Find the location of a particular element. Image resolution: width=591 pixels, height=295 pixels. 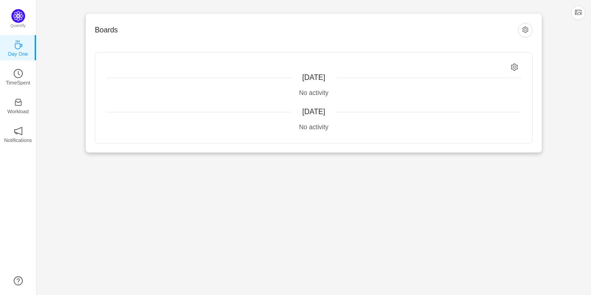

p: Workload is located at coordinates (18, 111).